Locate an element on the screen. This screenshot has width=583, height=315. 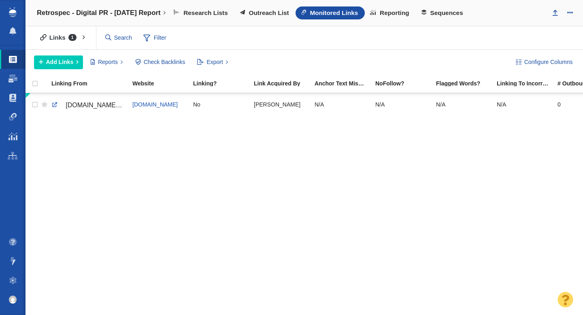
span: Configure Columns is located at coordinates (548, 62).